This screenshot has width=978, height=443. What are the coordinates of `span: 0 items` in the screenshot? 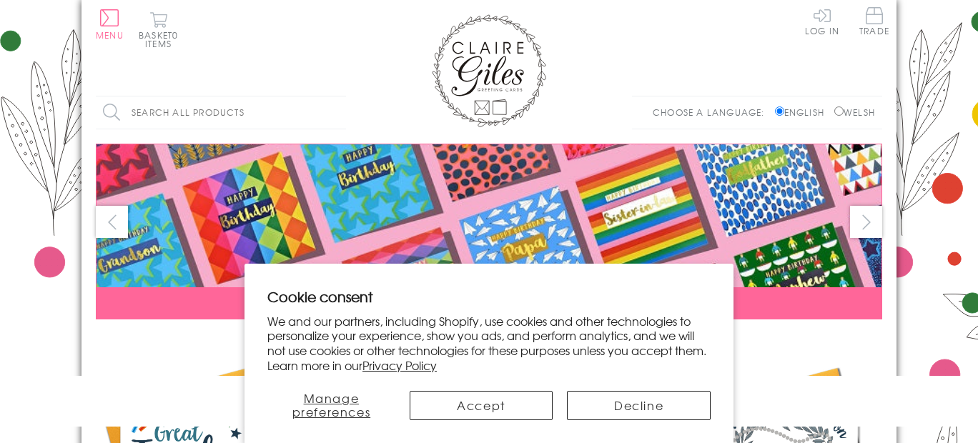 It's located at (162, 39).